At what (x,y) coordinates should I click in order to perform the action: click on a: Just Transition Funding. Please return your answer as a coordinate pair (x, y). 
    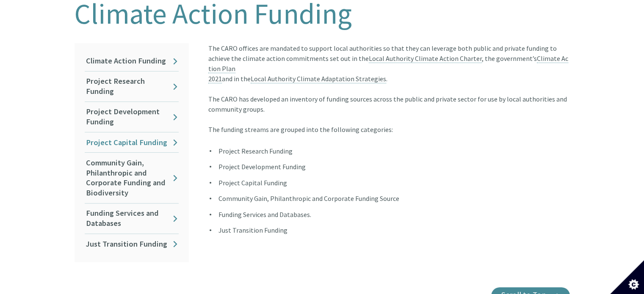
    Looking at the image, I should click on (132, 244).